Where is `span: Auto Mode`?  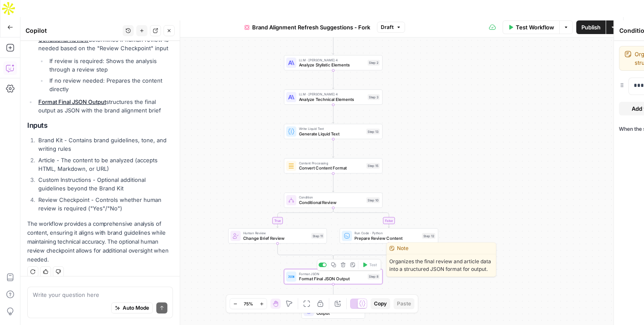 span: Auto Mode is located at coordinates (136, 308).